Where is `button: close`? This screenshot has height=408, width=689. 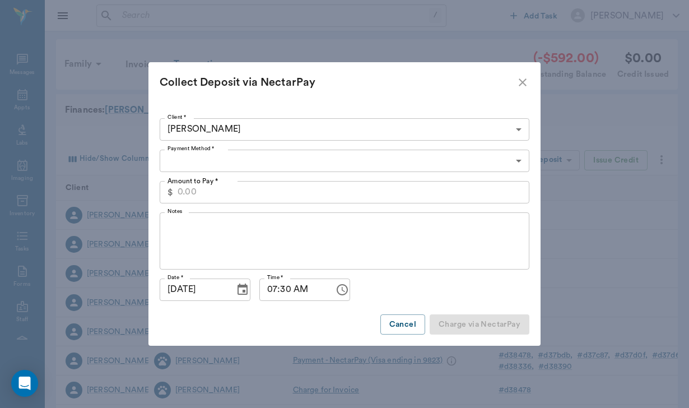 button: close is located at coordinates (523, 82).